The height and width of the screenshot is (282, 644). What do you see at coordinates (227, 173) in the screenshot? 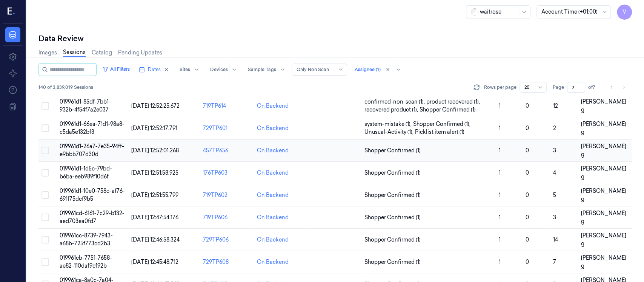
I see `div: 176TP603` at bounding box center [227, 173].